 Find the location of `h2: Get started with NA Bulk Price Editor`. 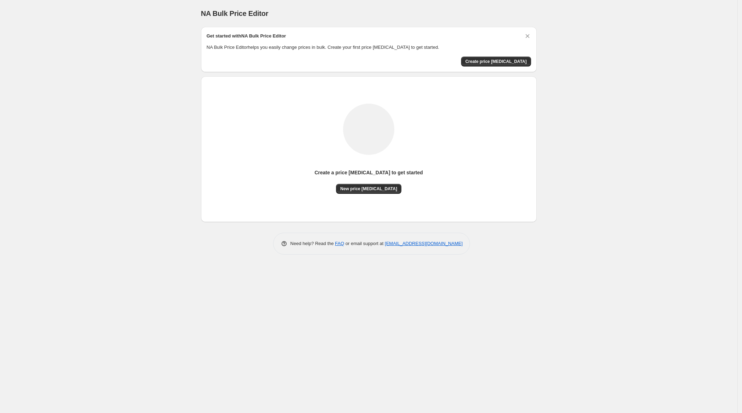

h2: Get started with NA Bulk Price Editor is located at coordinates (246, 36).